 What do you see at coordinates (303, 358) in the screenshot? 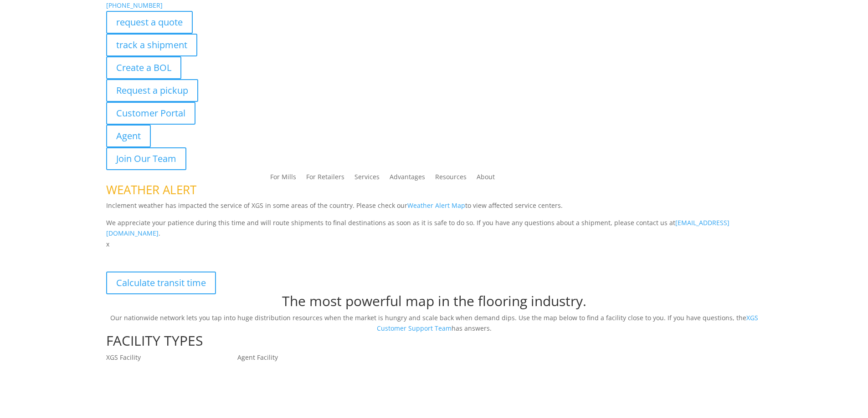
I see `p: Agent Facility` at bounding box center [303, 358].